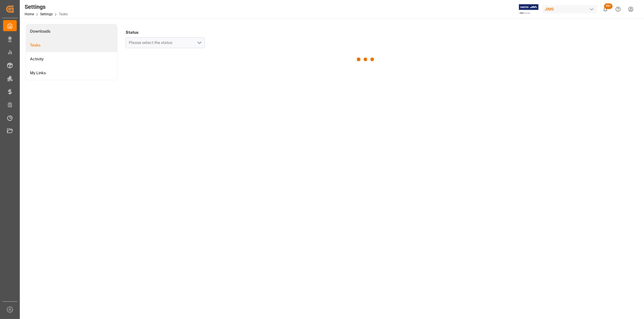 The image size is (644, 319). What do you see at coordinates (72, 59) in the screenshot?
I see `li: Activity` at bounding box center [72, 59].